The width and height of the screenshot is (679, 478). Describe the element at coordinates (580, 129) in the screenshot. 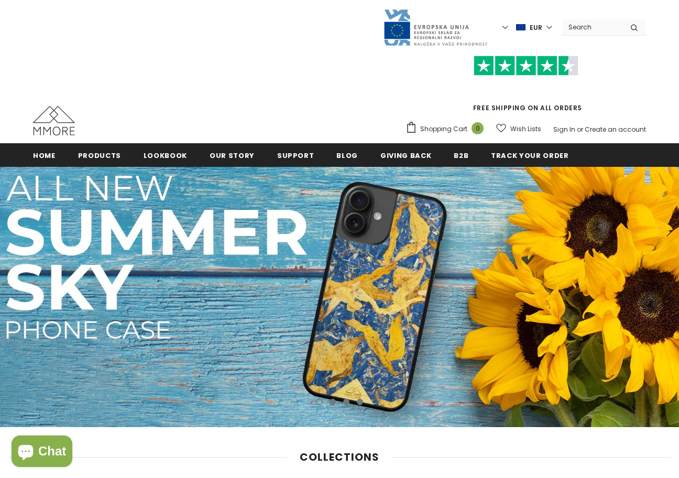

I see `span: or` at that location.